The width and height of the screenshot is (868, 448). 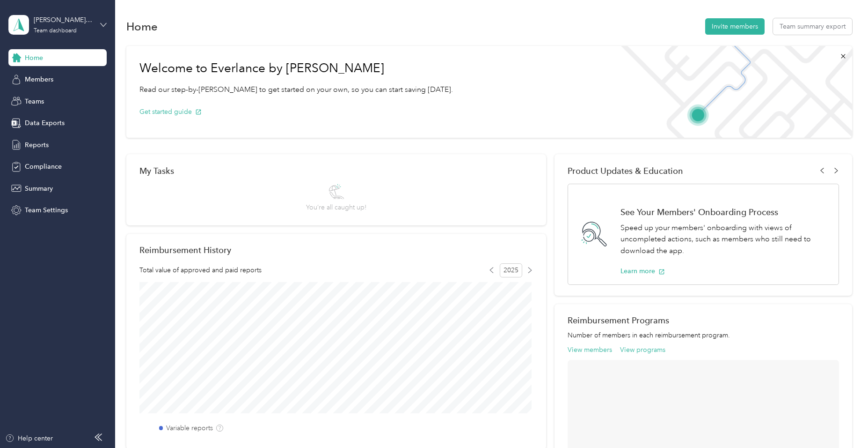 I want to click on div: My Tasks, so click(x=336, y=171).